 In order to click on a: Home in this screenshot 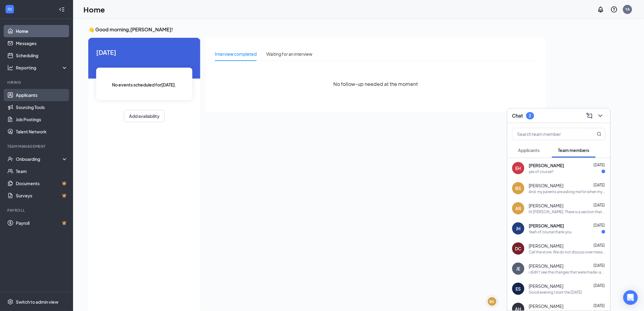, I will do `click(42, 31)`.